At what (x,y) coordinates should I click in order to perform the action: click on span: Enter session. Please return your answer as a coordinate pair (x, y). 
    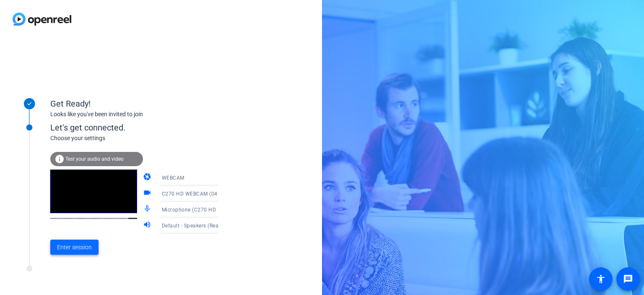
    Looking at the image, I should click on (74, 247).